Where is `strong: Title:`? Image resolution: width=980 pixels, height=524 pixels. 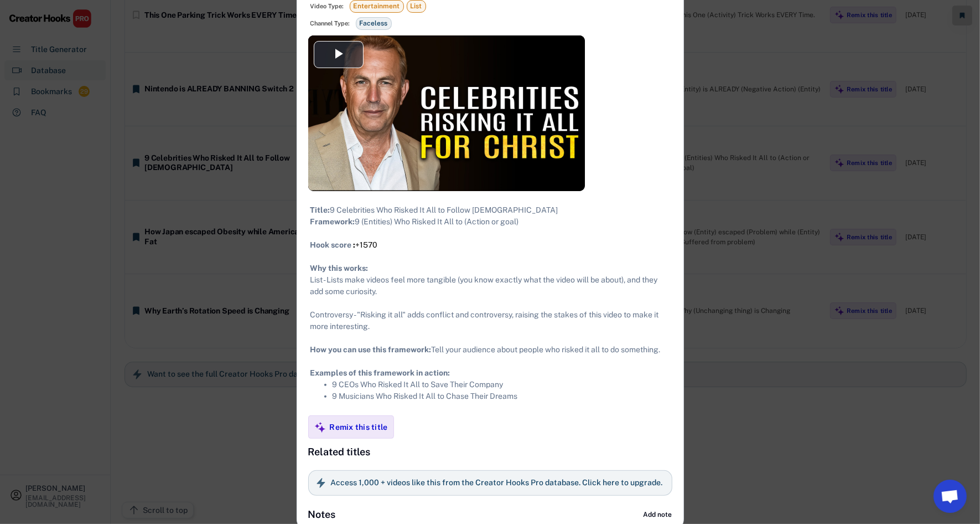
strong: Title: is located at coordinates (321, 210).